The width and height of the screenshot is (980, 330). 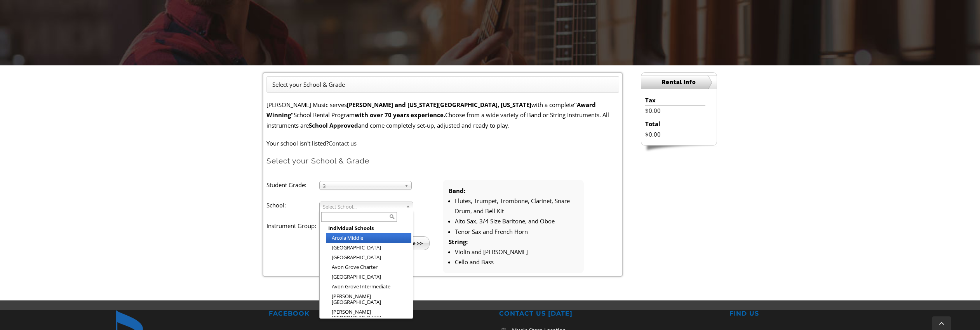 I want to click on li: Flutes, Trumpet, Trombone, Clarinet, Snare Drum, and Bell Kit, so click(x=516, y=206).